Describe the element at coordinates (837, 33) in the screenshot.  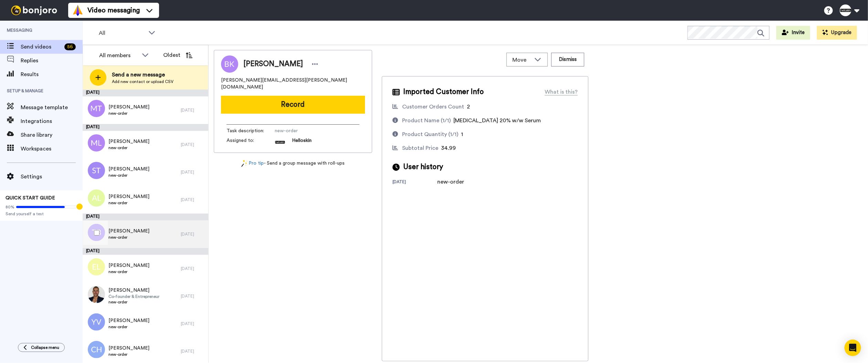
I see `button: Upgrade` at that location.